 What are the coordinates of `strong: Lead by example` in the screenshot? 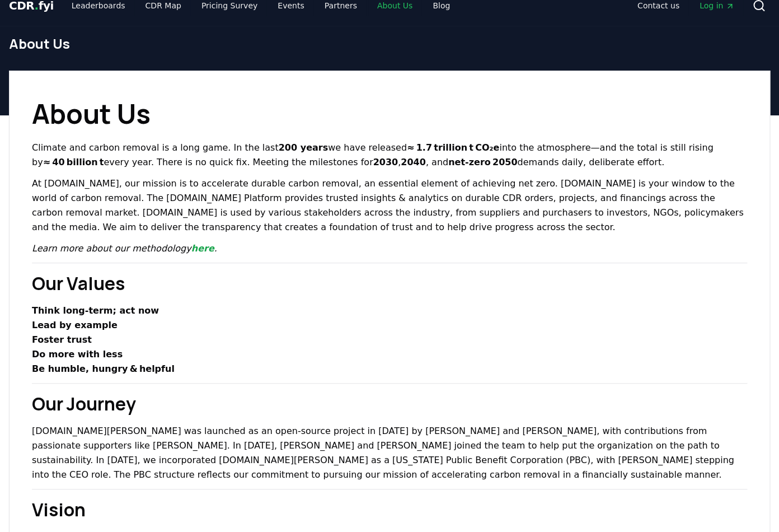 It's located at (74, 324).